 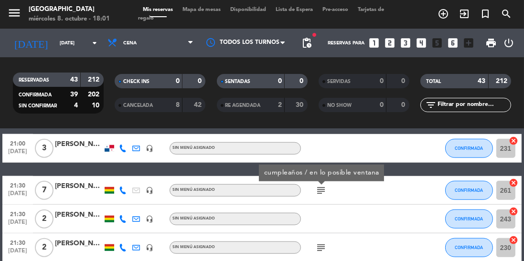 I want to click on strong: 30, so click(x=300, y=105).